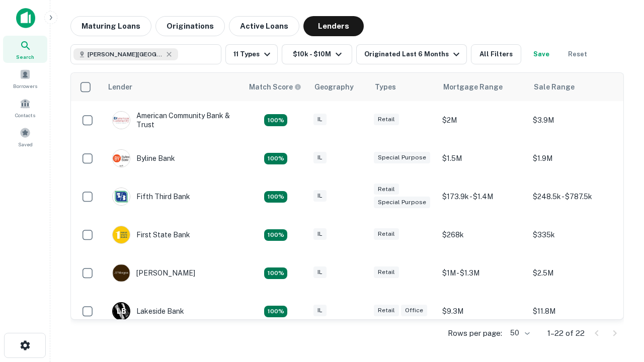 Image resolution: width=644 pixels, height=362 pixels. I want to click on td: $173.9k - $1.4M, so click(482, 197).